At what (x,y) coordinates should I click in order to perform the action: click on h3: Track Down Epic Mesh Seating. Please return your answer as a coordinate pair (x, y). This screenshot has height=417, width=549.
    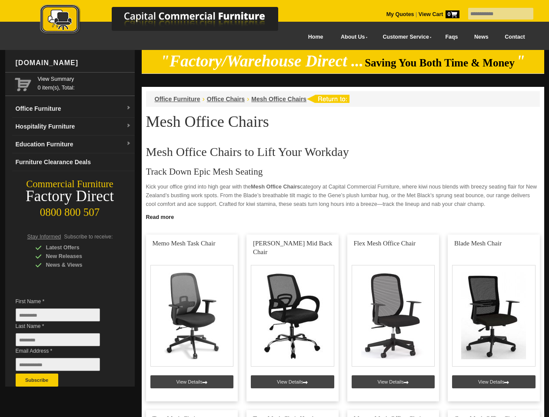
    Looking at the image, I should click on (343, 172).